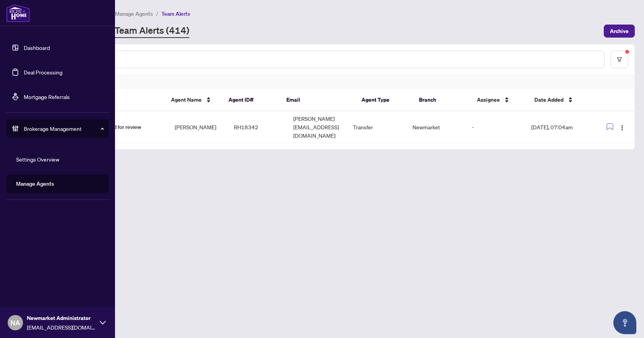 The width and height of the screenshot is (644, 338). What do you see at coordinates (337, 82) in the screenshot?
I see `div: 1 of Items` at bounding box center [337, 82].